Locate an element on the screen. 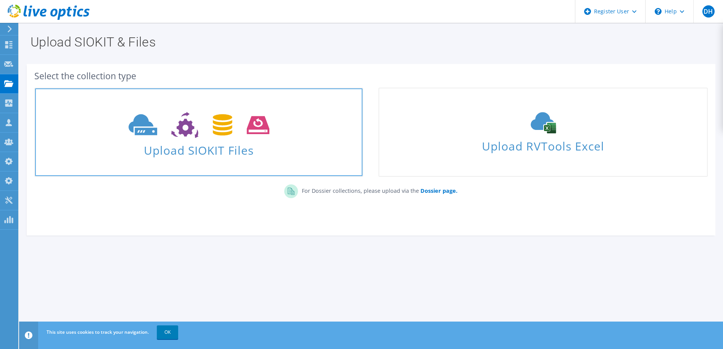 This screenshot has height=349, width=723. b: Dossier page. is located at coordinates (439, 191).